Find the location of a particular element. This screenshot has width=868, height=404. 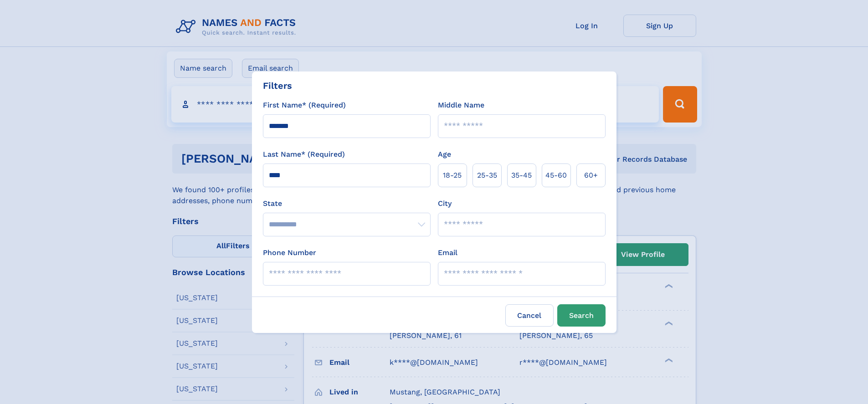

button: Search is located at coordinates (581, 316).